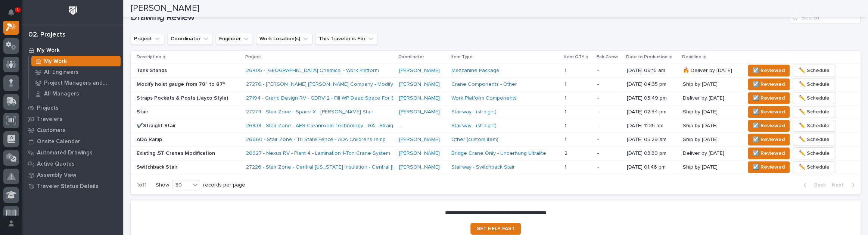 The width and height of the screenshot is (868, 235). I want to click on a: Assembly View, so click(73, 175).